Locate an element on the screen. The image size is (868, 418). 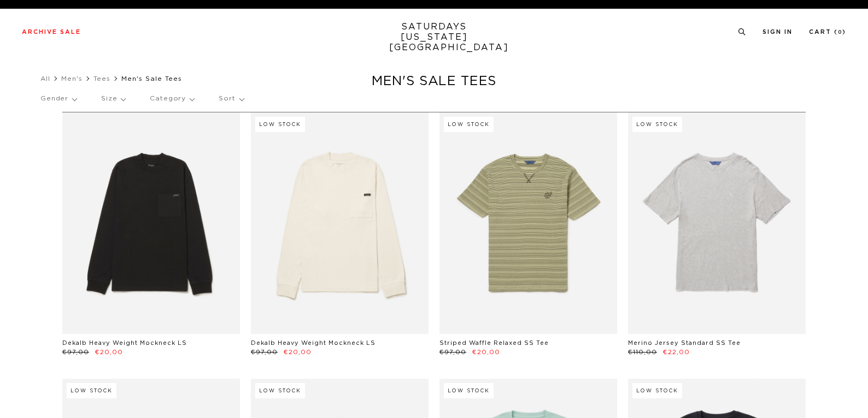
a: Archive Sale is located at coordinates (52, 31).